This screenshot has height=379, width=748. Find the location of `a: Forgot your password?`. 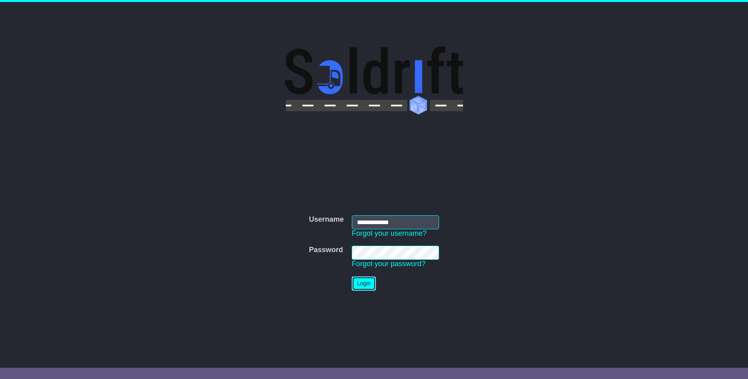

a: Forgot your password? is located at coordinates (389, 264).